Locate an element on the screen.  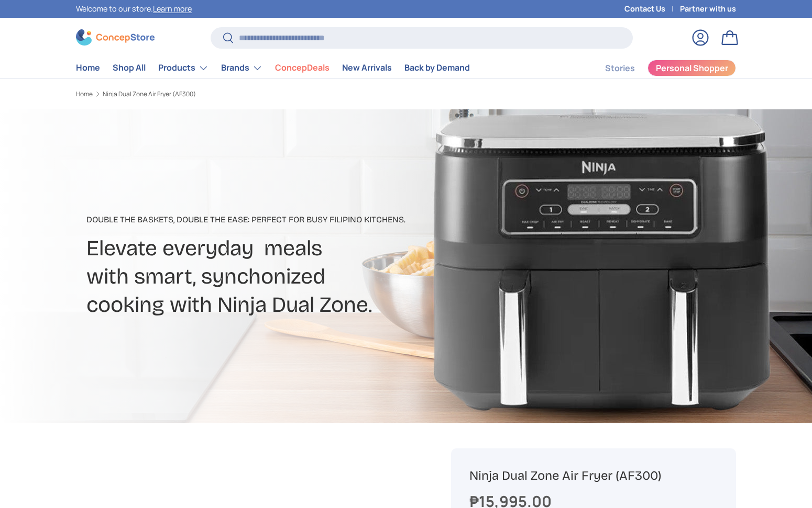
a: Back by Demand is located at coordinates (437, 68).